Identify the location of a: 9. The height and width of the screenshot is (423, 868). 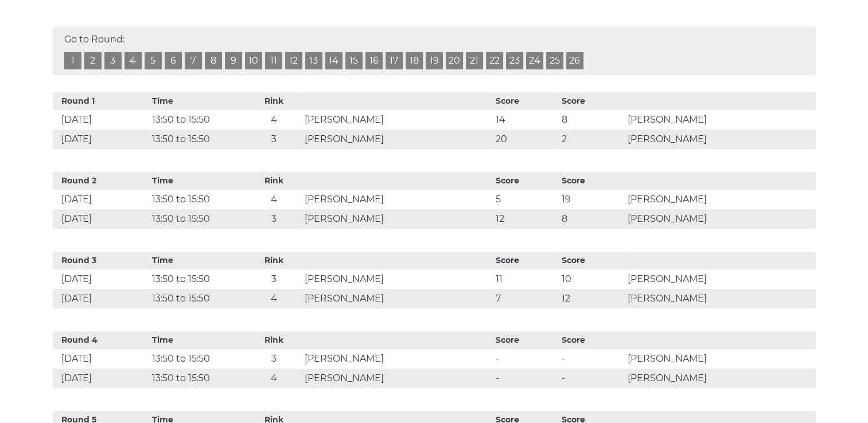
(234, 61).